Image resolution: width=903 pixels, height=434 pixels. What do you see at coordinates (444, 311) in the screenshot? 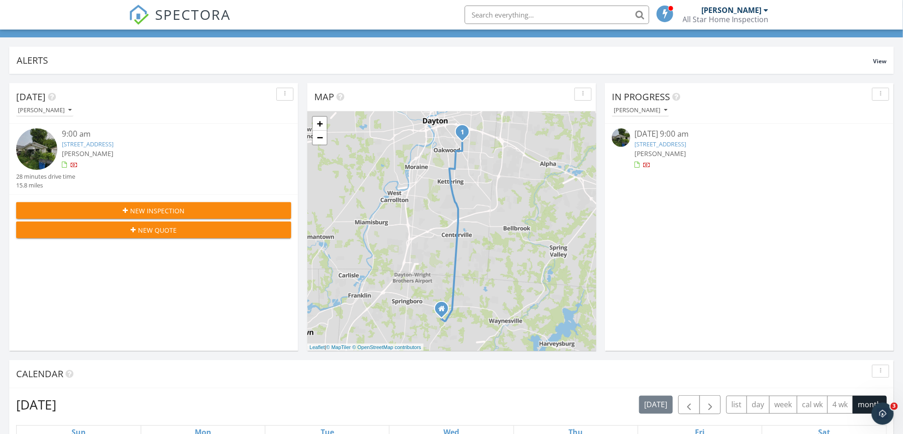
I see `div: 717 E Lower Springboro Rd , Springboro OH 45066` at bounding box center [444, 311].